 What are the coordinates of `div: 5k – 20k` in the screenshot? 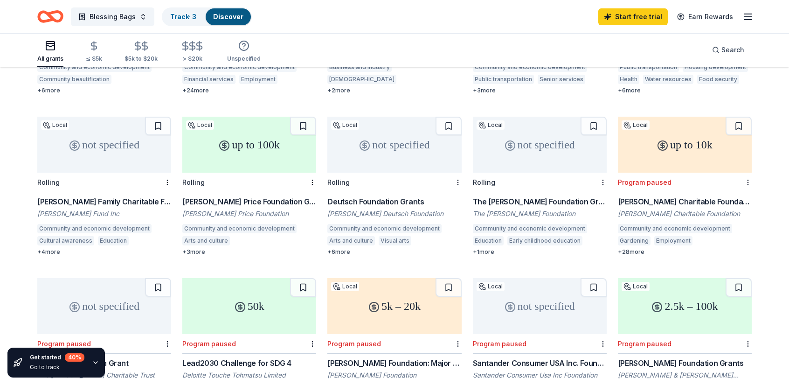 It's located at (394, 306).